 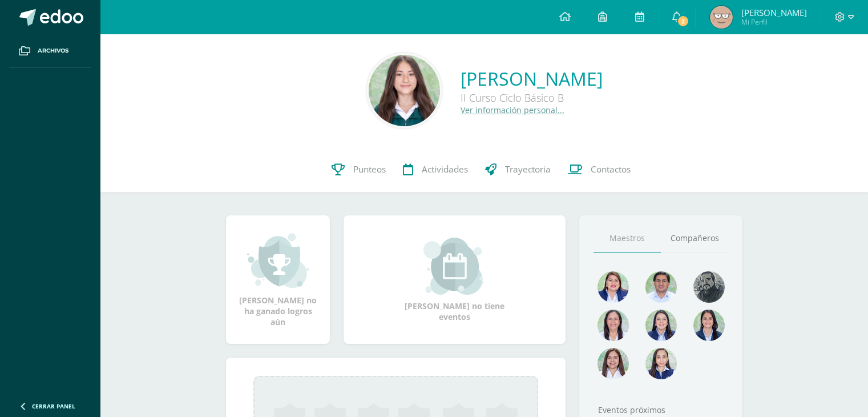 What do you see at coordinates (661, 409) in the screenshot?
I see `div: Eventos próximos` at bounding box center [661, 409].